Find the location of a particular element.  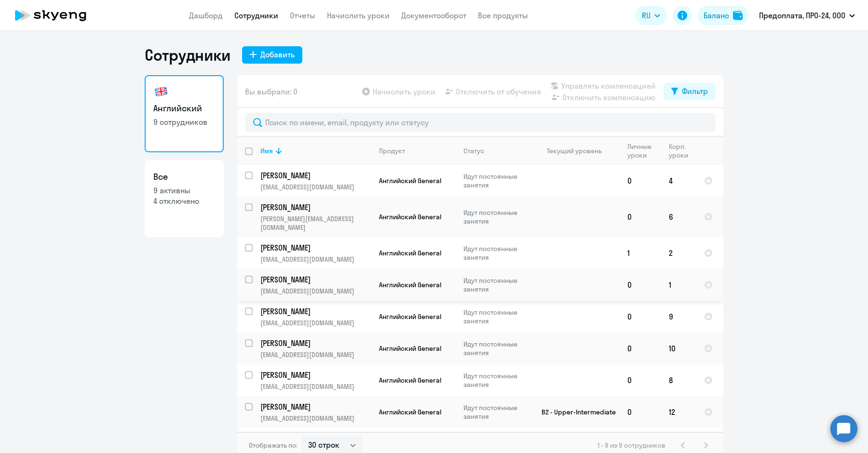

p: 4 отключено is located at coordinates (184, 201).